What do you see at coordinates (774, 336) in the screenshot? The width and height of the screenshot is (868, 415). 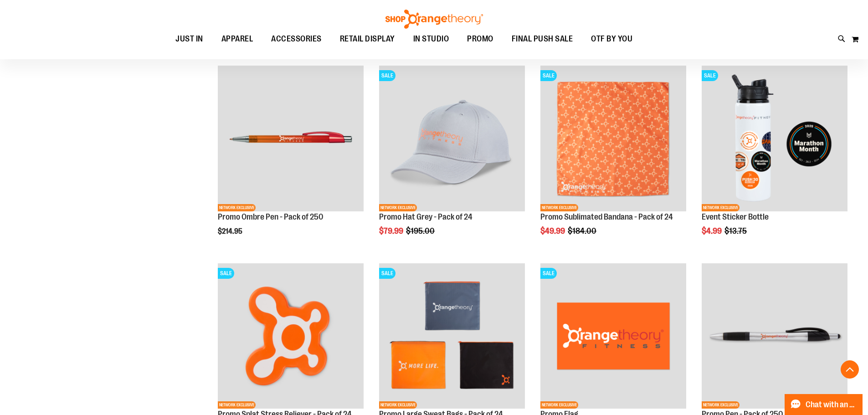 I see `a: Product image for Pen - Pack of 250NETWORK EXCLUSIVE` at bounding box center [774, 336].